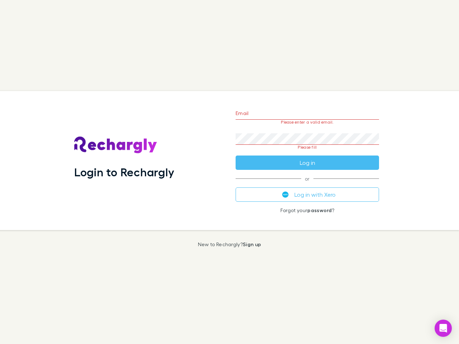  Describe the element at coordinates (443, 328) in the screenshot. I see `div: Open Intercom Messenger` at that location.